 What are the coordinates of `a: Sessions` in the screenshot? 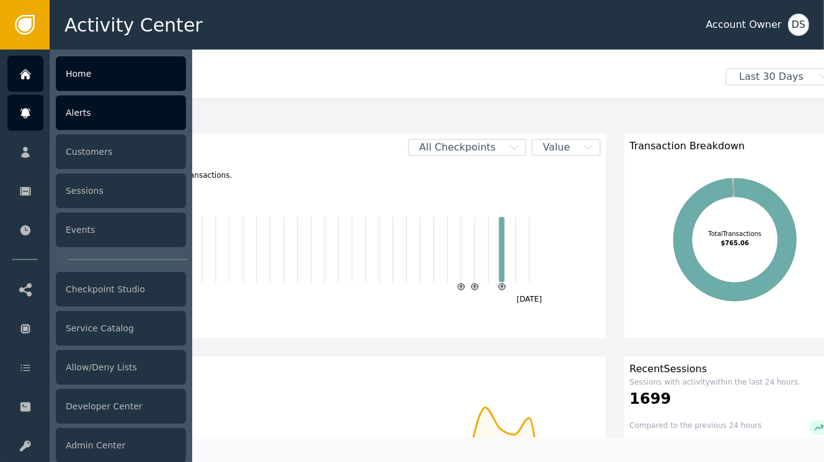 It's located at (97, 191).